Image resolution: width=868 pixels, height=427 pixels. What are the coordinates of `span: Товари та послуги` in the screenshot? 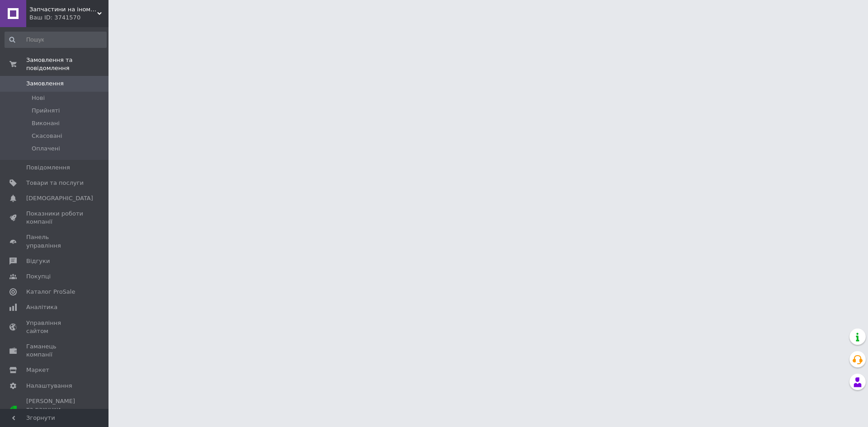 It's located at (55, 183).